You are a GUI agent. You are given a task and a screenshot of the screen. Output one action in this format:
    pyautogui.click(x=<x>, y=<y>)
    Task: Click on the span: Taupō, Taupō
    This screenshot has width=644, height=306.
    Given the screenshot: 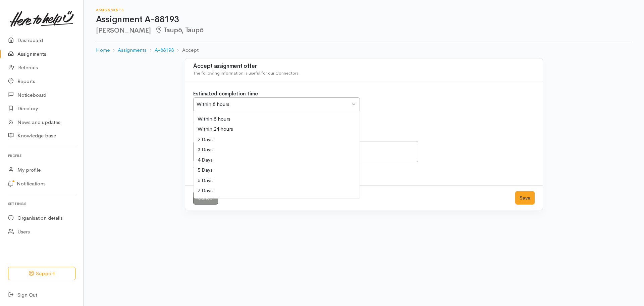 What is the action you would take?
    pyautogui.click(x=179, y=30)
    